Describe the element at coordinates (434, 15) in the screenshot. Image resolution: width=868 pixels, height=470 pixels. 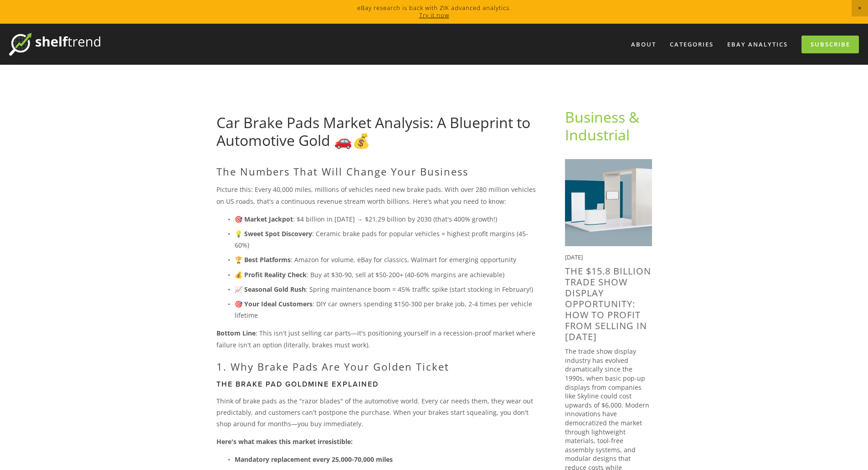
I see `a: Try it now` at that location.